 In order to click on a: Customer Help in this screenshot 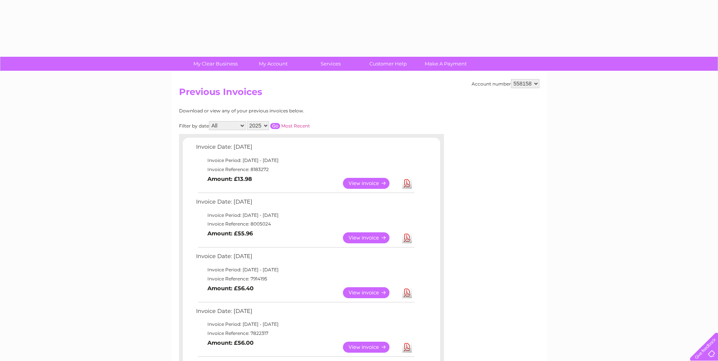, I will do `click(388, 64)`.